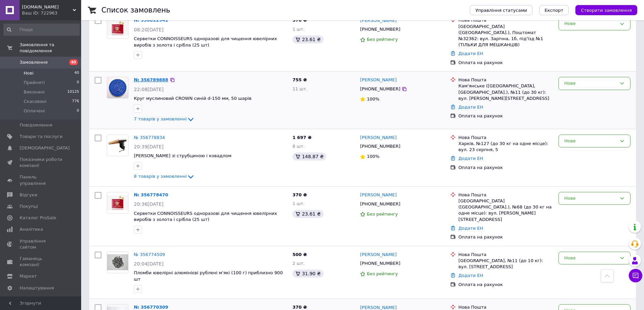 This screenshot has width=644, height=310. I want to click on div: 31.90 ₴, so click(308, 274).